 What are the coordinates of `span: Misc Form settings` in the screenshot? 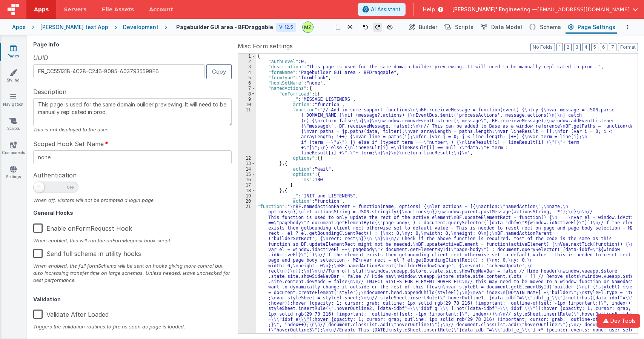 It's located at (265, 46).